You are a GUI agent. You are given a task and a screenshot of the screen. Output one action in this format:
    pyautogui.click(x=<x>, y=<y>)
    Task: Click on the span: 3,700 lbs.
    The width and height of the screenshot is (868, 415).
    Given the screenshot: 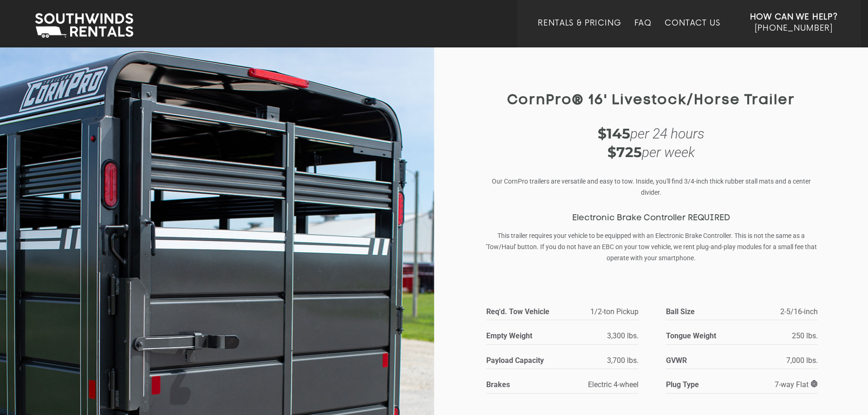 What is the action you would take?
    pyautogui.click(x=623, y=360)
    